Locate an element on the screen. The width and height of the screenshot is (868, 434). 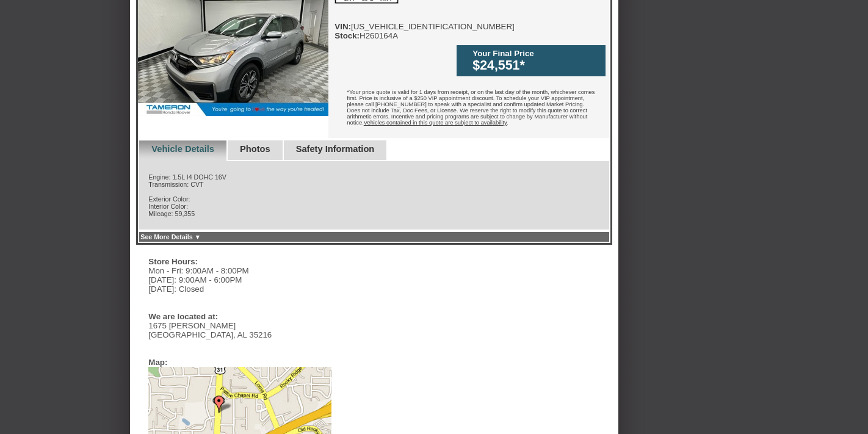
div: We are located at: is located at coordinates (237, 316).